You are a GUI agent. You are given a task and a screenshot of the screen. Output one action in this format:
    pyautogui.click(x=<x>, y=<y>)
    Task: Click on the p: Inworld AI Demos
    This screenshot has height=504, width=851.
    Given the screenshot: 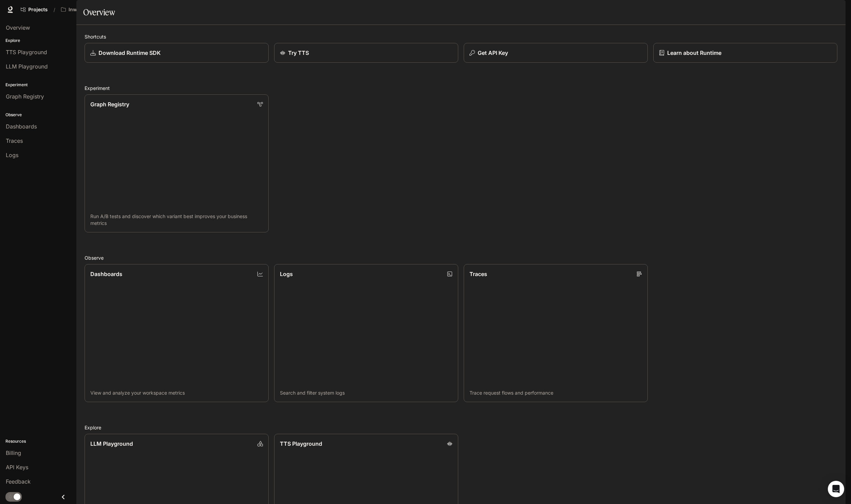 What is the action you would take?
    pyautogui.click(x=88, y=9)
    